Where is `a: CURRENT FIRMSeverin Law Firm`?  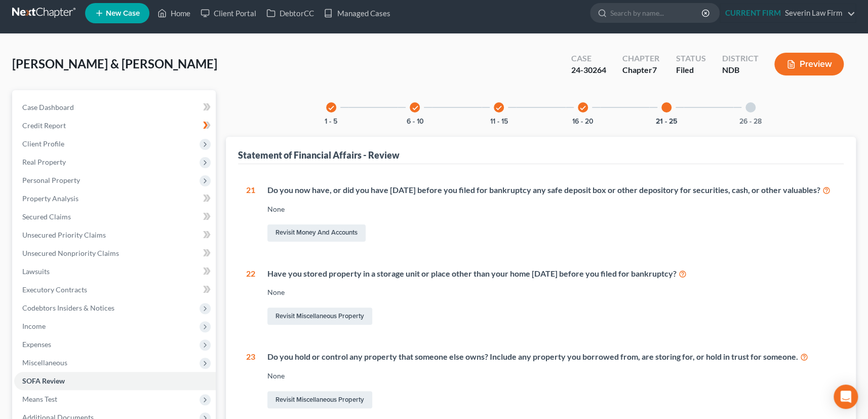
a: CURRENT FIRMSeverin Law Firm is located at coordinates (787, 13).